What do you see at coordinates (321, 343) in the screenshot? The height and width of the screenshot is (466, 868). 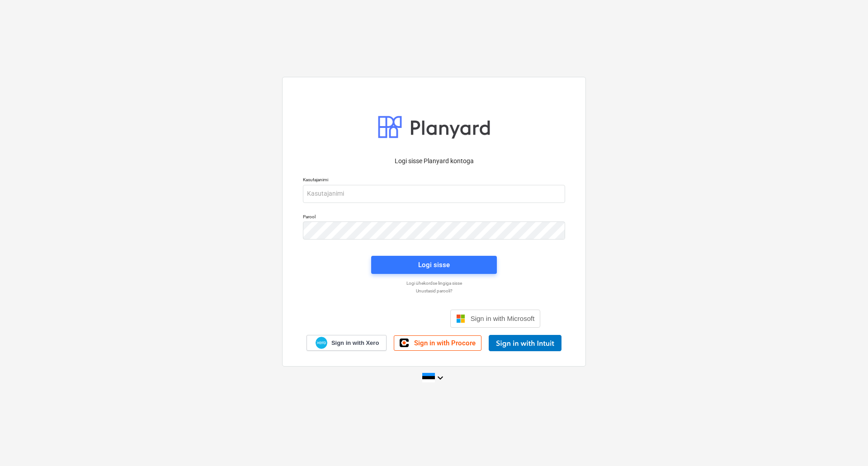 I see `img: Xero logo` at bounding box center [321, 343].